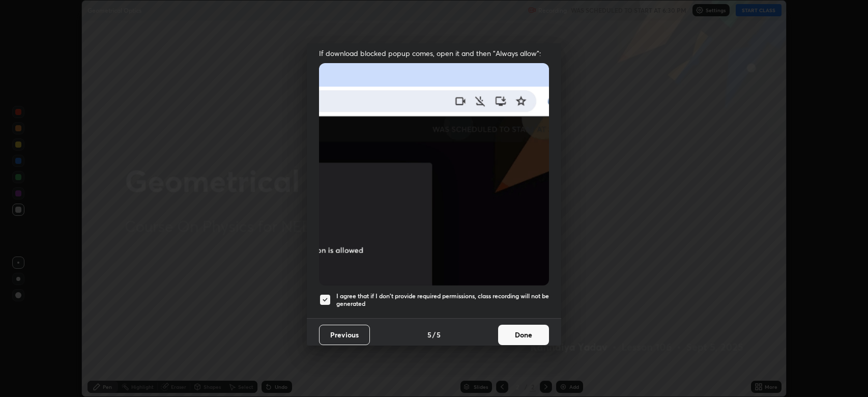 The width and height of the screenshot is (868, 397). Describe the element at coordinates (523, 335) in the screenshot. I see `button: Done` at that location.